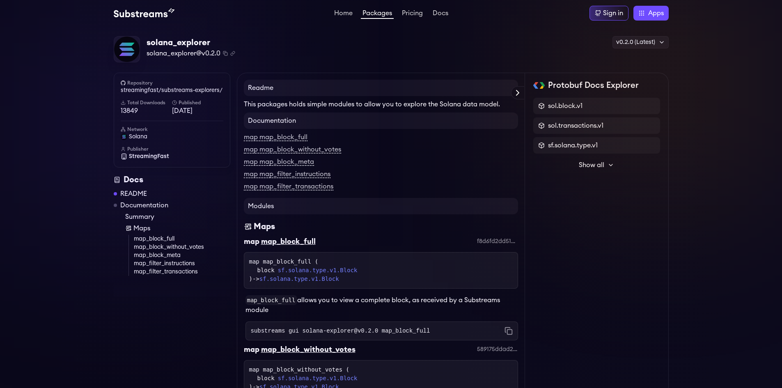 This screenshot has width=782, height=388. I want to click on a: README, so click(133, 194).